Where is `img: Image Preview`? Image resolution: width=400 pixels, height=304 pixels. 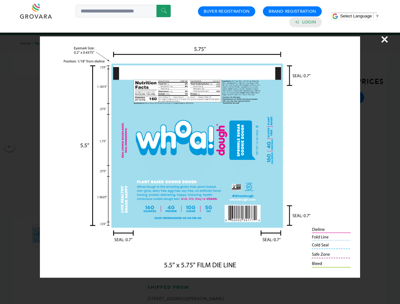
img: Image Preview is located at coordinates (200, 157).